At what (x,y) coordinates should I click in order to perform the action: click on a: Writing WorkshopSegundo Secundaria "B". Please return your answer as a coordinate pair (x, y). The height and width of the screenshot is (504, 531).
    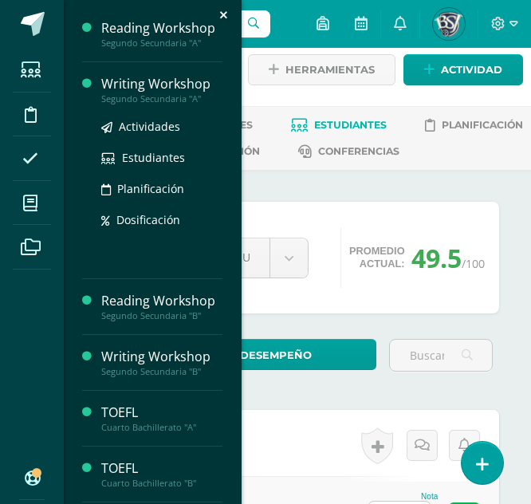
    Looking at the image, I should click on (162, 362).